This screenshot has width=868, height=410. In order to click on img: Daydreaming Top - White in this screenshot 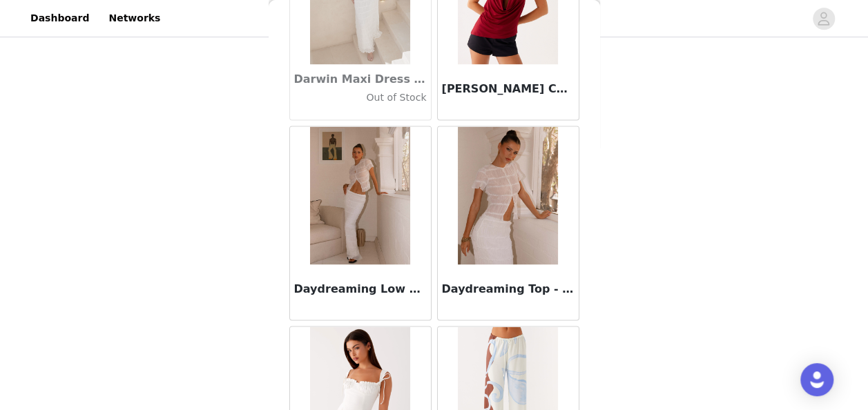, I will do `click(508, 195)`.